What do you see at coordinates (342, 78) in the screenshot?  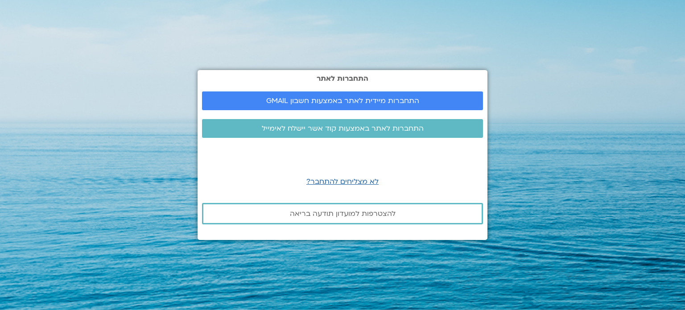 I see `h2: התחברות לאתר` at bounding box center [342, 78].